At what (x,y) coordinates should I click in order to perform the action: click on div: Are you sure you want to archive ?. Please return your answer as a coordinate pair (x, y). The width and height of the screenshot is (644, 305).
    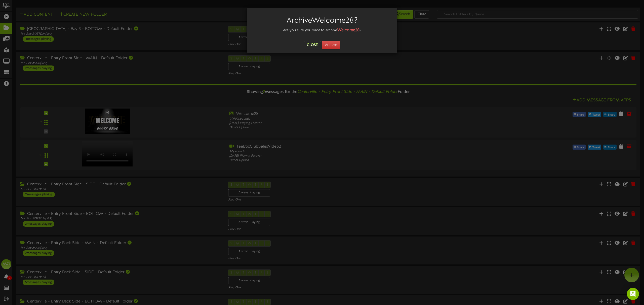
    Looking at the image, I should click on (322, 30).